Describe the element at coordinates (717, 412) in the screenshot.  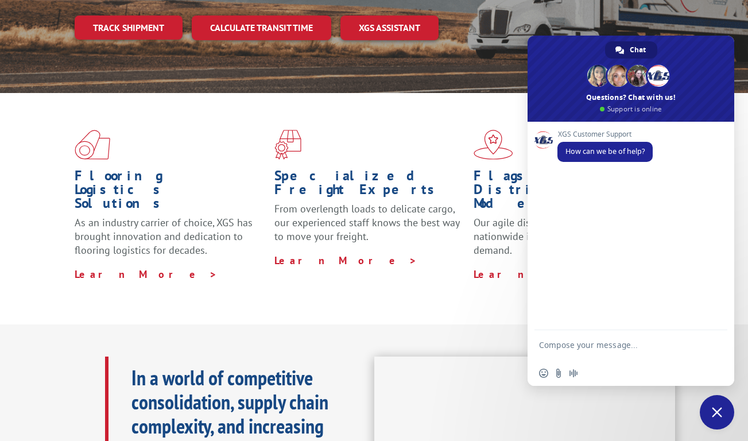
I see `div: Close chat` at that location.